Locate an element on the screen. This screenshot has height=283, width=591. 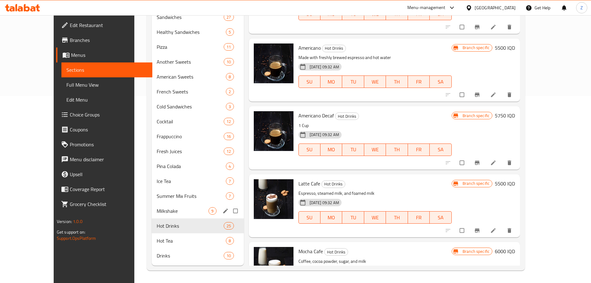
span: Sandwiches is located at coordinates (190, 17).